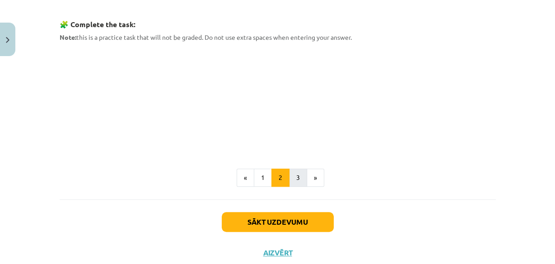 The width and height of the screenshot is (555, 264). Describe the element at coordinates (263, 177) in the screenshot. I see `button: 1` at that location.